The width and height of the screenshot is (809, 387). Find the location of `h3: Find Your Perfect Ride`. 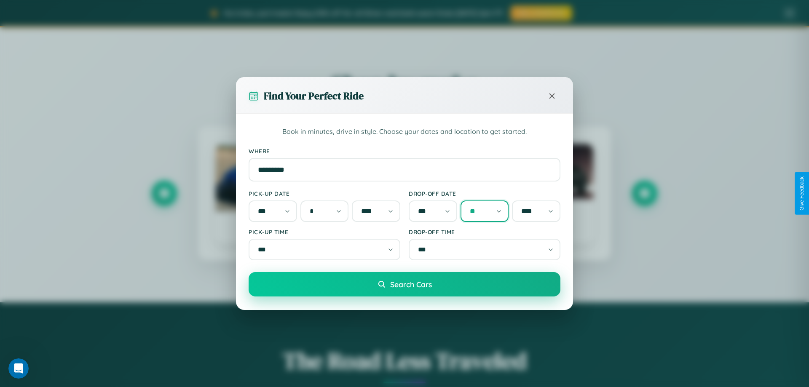

h3: Find Your Perfect Ride is located at coordinates (313, 96).